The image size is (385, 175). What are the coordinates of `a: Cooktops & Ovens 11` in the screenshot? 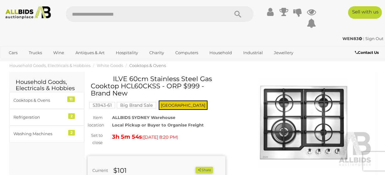 It's located at (47, 100).